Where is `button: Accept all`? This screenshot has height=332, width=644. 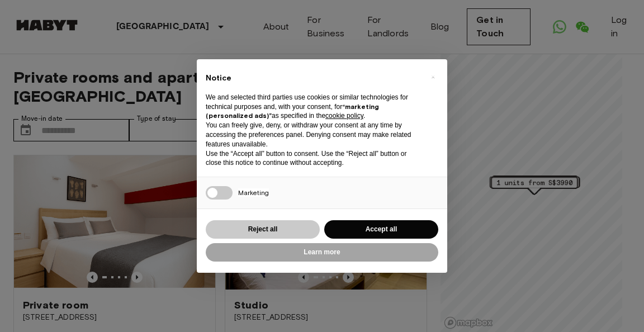 button: Accept all is located at coordinates (381, 229).